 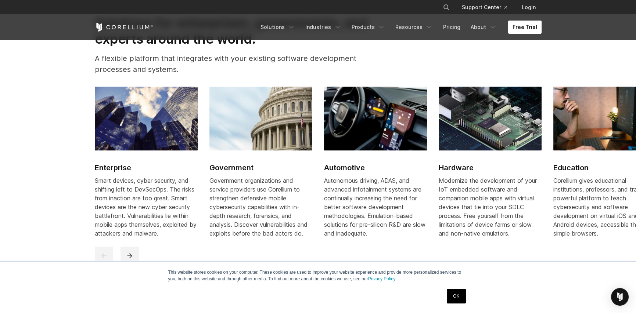 What do you see at coordinates (104, 256) in the screenshot?
I see `button: previous` at bounding box center [104, 256].